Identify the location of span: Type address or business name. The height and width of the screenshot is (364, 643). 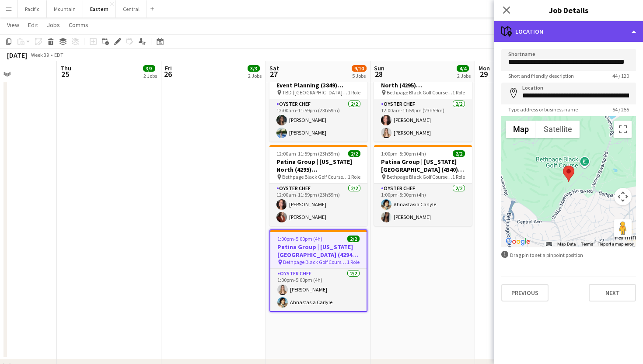
(543, 109).